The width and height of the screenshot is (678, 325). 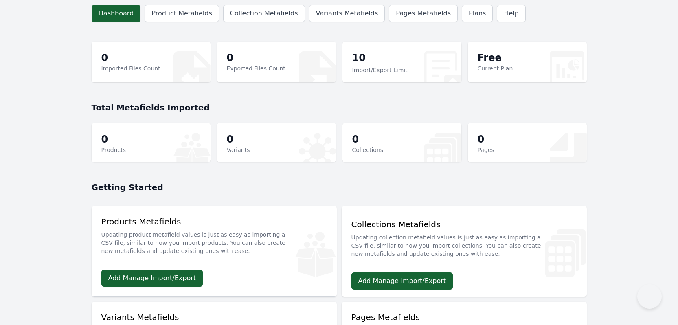 What do you see at coordinates (368, 150) in the screenshot?
I see `p: Collections` at bounding box center [368, 150].